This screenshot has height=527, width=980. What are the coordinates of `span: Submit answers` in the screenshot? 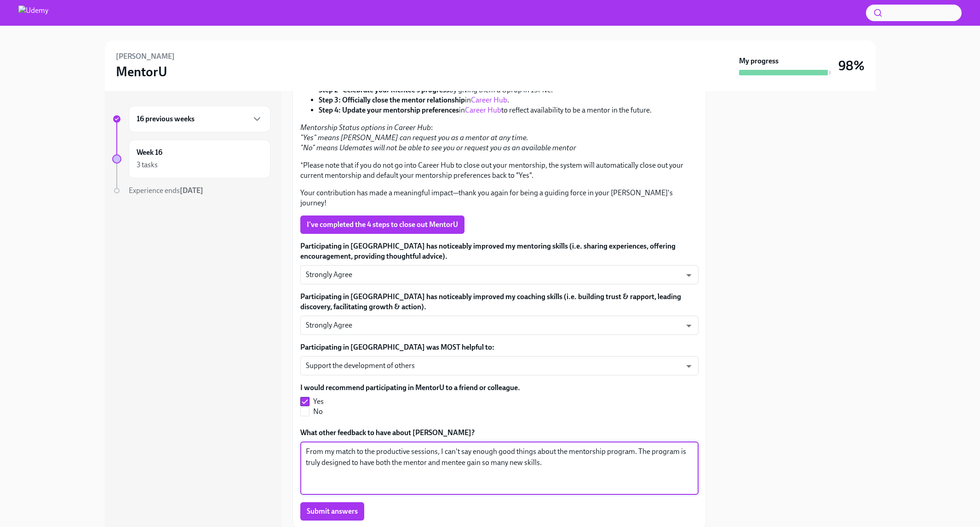 It's located at (332, 511).